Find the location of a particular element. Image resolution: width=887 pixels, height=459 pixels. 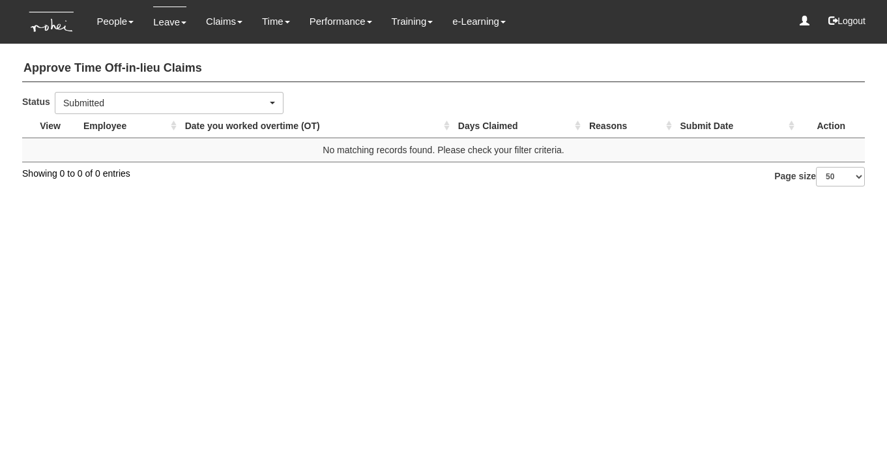

a: People is located at coordinates (115, 22).